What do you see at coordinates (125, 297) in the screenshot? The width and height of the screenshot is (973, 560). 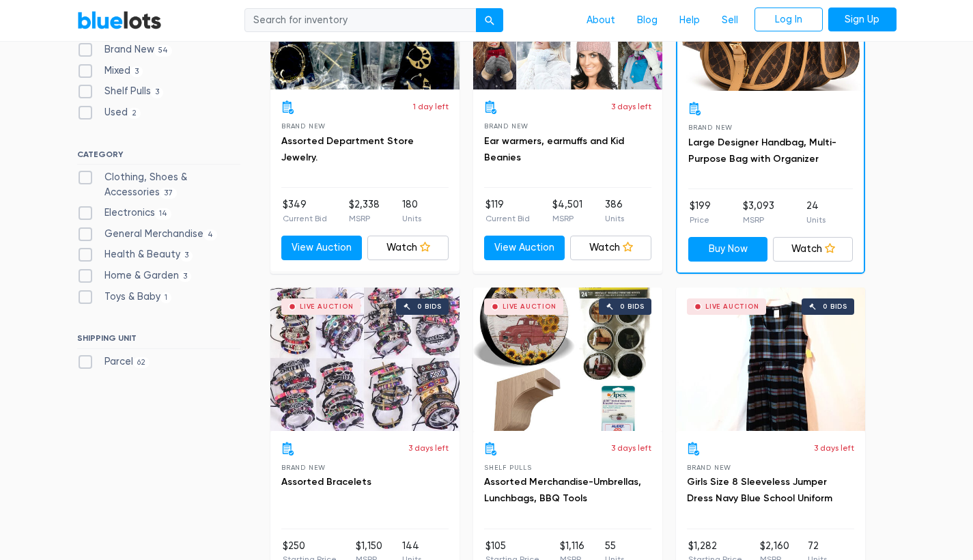 I see `label: Toys & Baby` at bounding box center [125, 297].